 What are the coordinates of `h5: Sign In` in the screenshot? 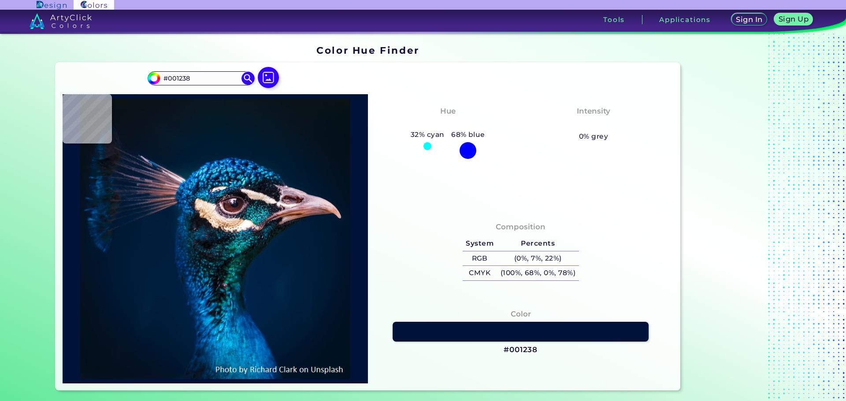 It's located at (749, 19).